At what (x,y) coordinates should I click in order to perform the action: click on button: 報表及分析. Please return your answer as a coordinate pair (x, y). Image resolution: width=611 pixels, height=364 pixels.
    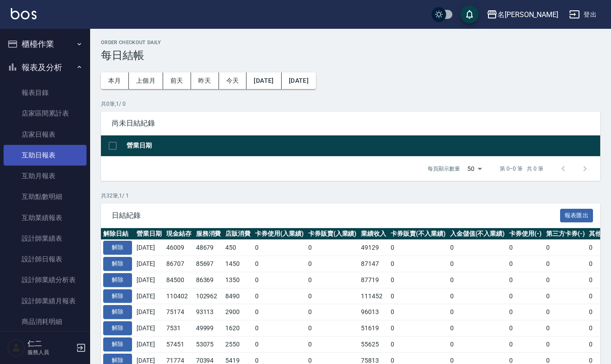
    Looking at the image, I should click on (45, 67).